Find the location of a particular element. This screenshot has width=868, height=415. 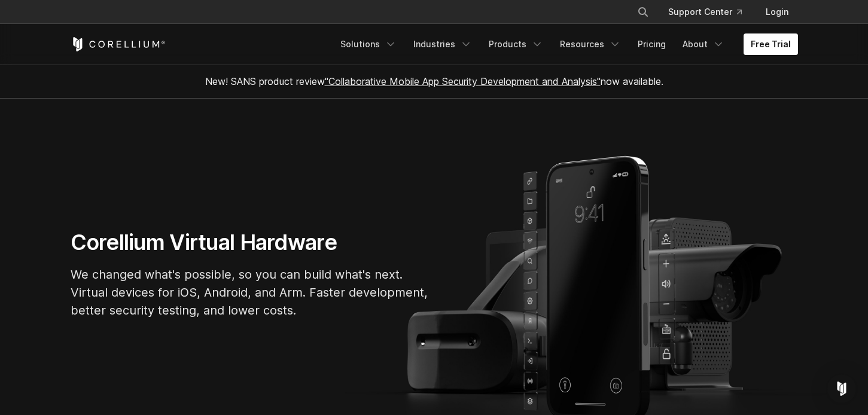

h1: Corellium Virtual Hardware is located at coordinates (250, 242).